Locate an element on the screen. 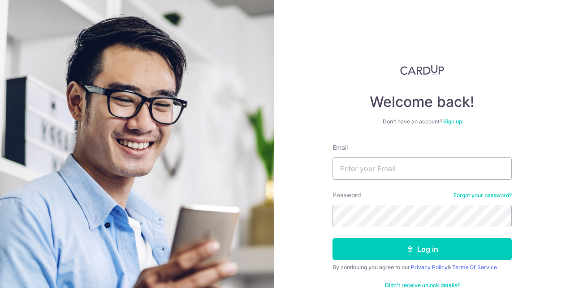 This screenshot has width=570, height=288. a: Privacy Policy is located at coordinates (429, 267).